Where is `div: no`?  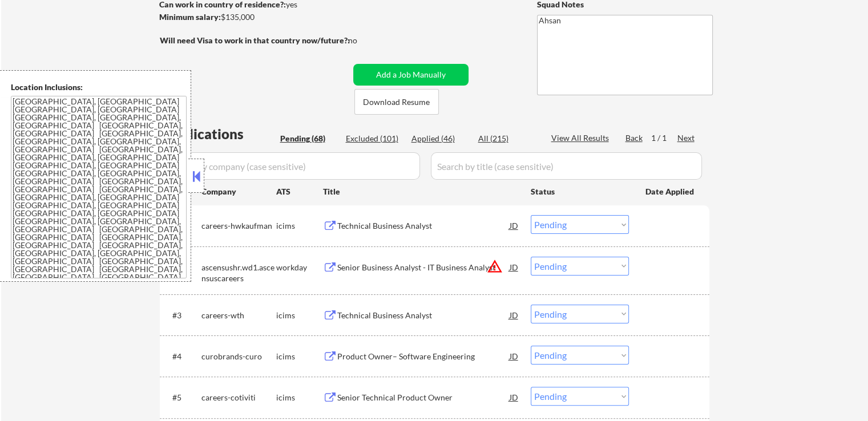 div: no is located at coordinates (364, 40).